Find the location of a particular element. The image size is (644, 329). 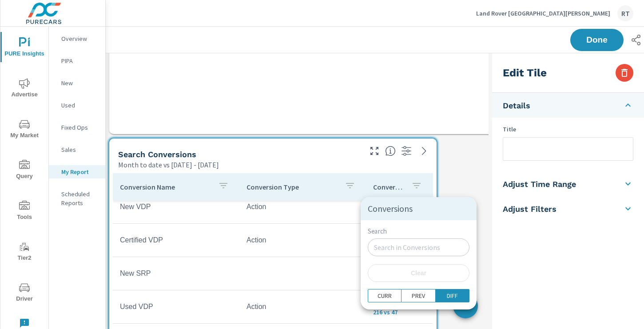

p: DIFF is located at coordinates (452, 296).